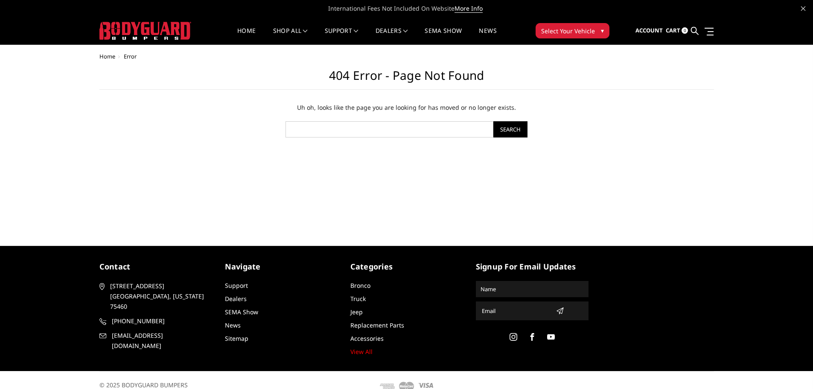  I want to click on span: Home, so click(107, 56).